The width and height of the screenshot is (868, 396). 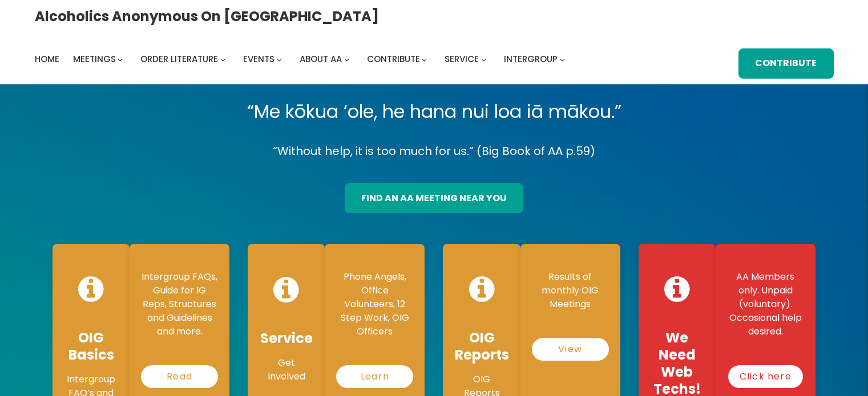 What do you see at coordinates (179, 305) in the screenshot?
I see `p: Intergroup FAQs, Guide for IG Reps, Structures and Guidelines and more.` at bounding box center [179, 305].